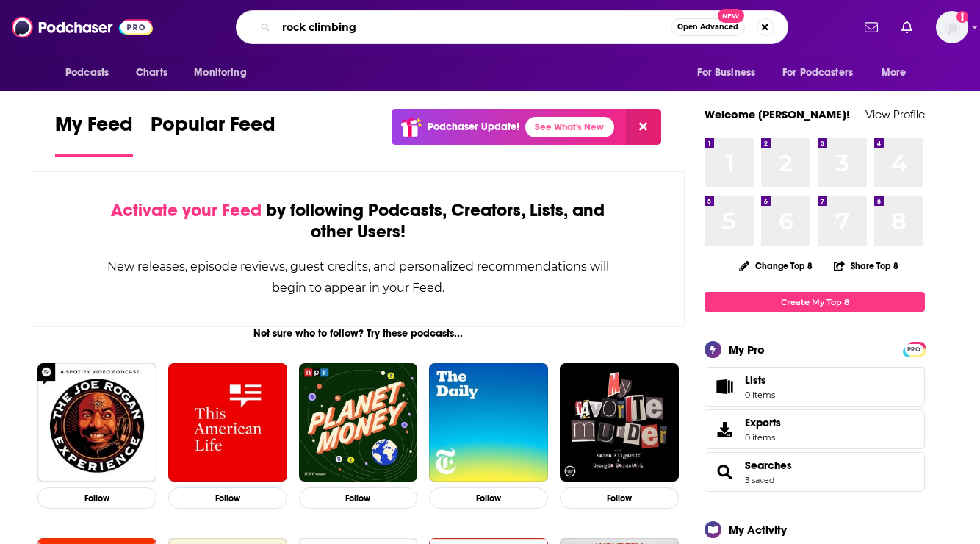 This screenshot has width=980, height=544. I want to click on span: More, so click(894, 73).